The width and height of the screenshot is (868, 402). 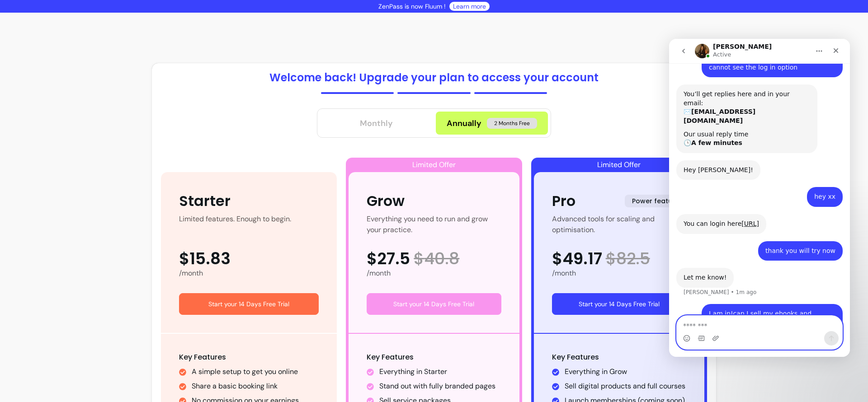 What do you see at coordinates (205, 201) in the screenshot?
I see `div: Starter` at bounding box center [205, 201].